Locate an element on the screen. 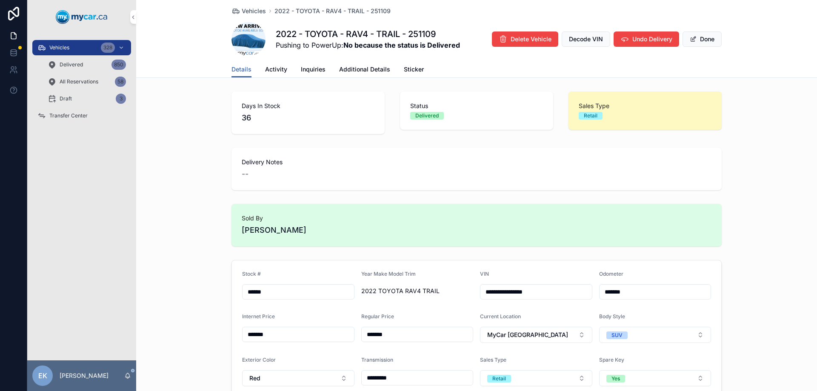  span: Spare Key is located at coordinates (611, 359).